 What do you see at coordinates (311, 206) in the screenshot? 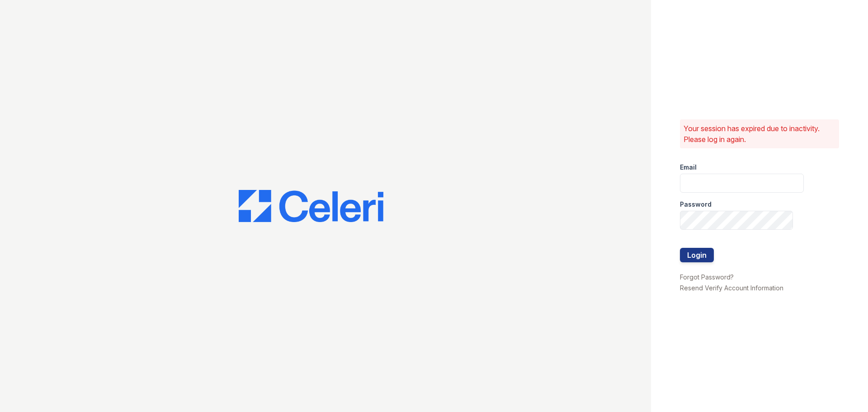
I see `img: CE_Logo_Blue-a8612792a0a2168367f1c8372b55b34899dd931a85d93a1a3d3e32e68fde9ad4.png` at bounding box center [311, 206].